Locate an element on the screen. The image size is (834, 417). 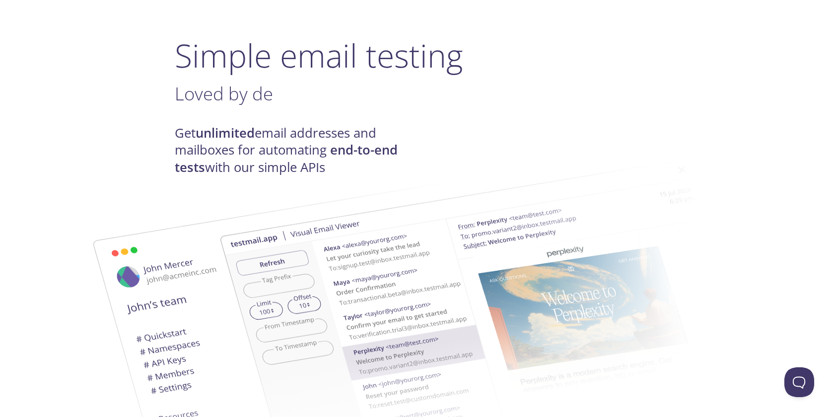
h1: Simple email testing is located at coordinates (417, 55).